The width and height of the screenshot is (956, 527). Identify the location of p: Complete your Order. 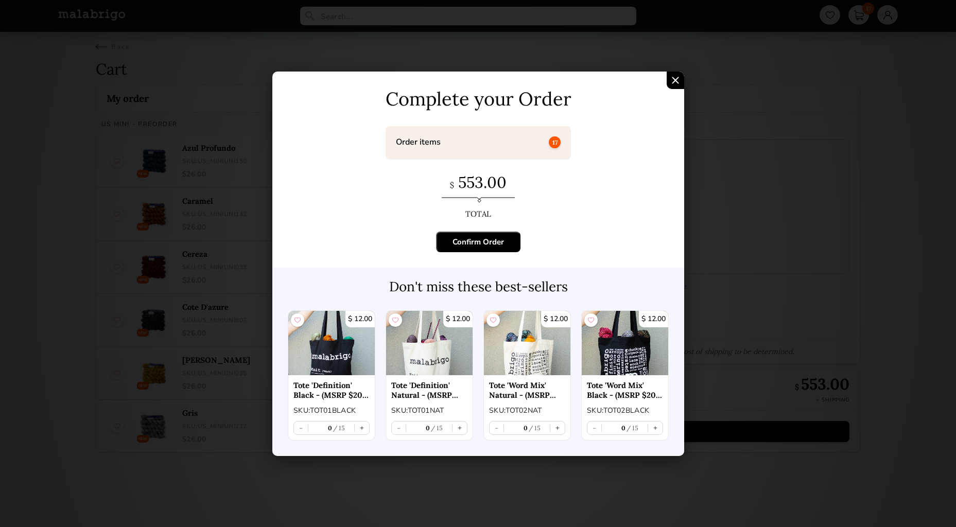
(478, 99).